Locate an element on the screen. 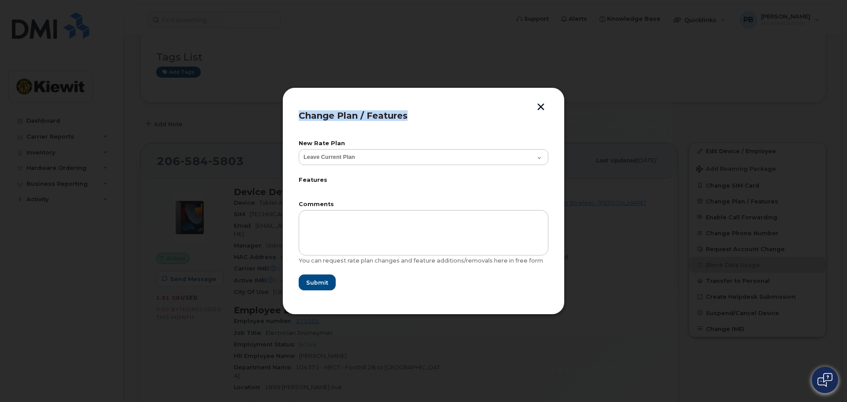  span: Submit is located at coordinates (317, 282).